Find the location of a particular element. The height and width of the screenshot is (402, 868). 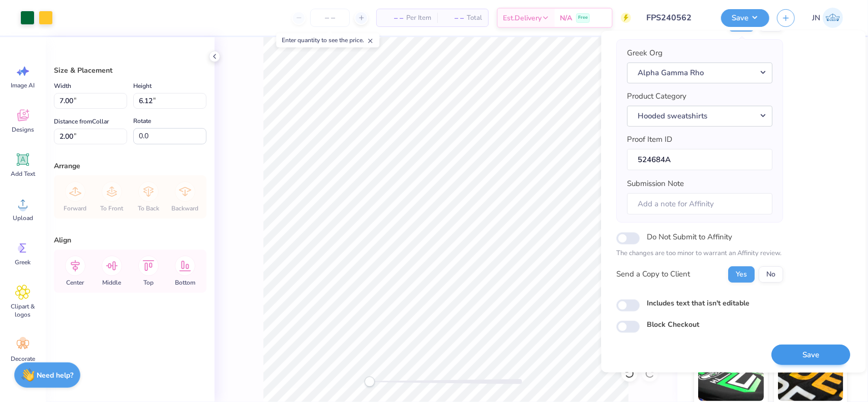

span: Bottom is located at coordinates (185, 283).